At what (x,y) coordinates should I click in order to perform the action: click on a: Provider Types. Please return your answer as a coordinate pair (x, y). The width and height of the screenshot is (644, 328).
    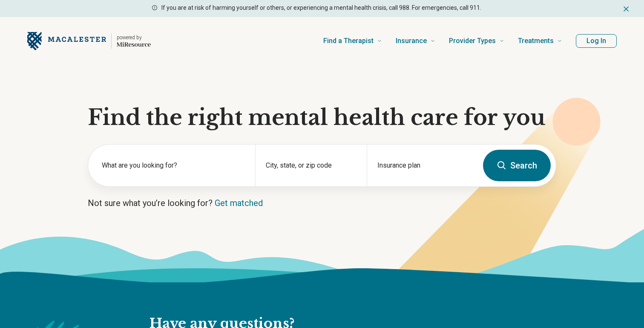
    Looking at the image, I should click on (477, 41).